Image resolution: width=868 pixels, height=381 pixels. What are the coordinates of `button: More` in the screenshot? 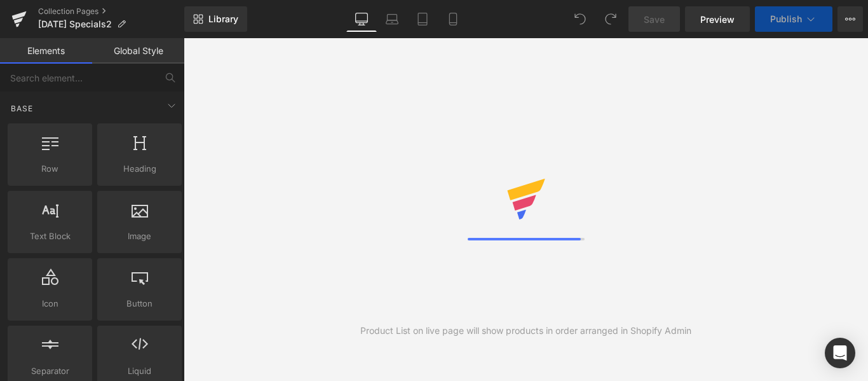 It's located at (850, 19).